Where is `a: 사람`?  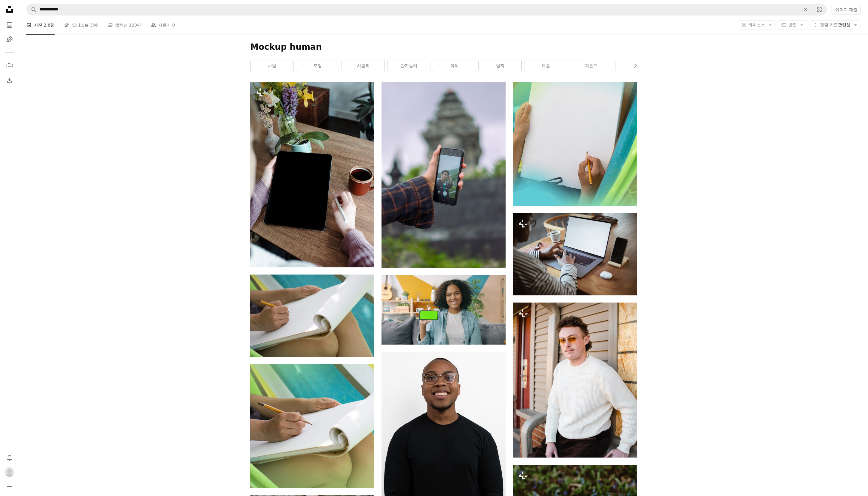 a: 사람 is located at coordinates (272, 66).